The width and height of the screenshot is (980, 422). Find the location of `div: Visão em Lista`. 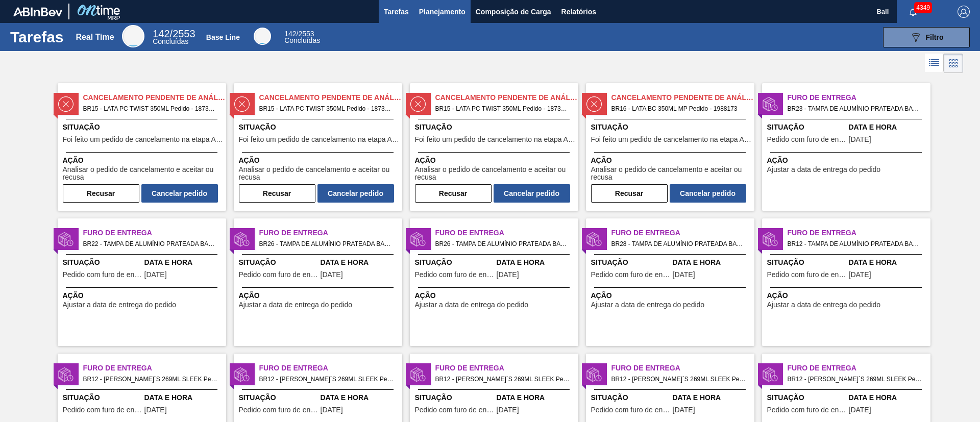

div: Visão em Lista is located at coordinates (934, 64).